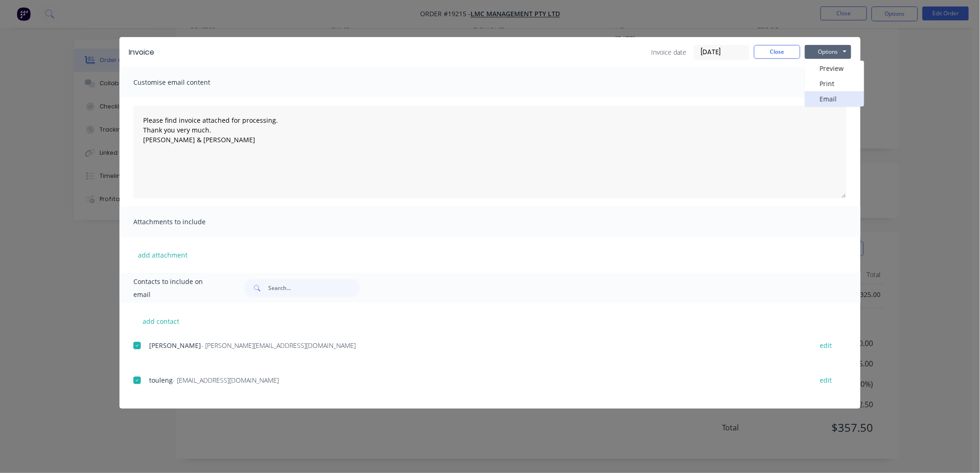 This screenshot has width=980, height=473. I want to click on span: touleng, so click(160, 380).